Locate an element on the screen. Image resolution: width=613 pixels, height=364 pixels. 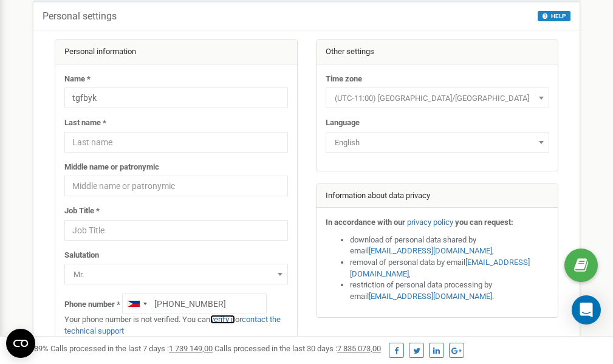
u: 7 835 073,00 is located at coordinates (359, 348).